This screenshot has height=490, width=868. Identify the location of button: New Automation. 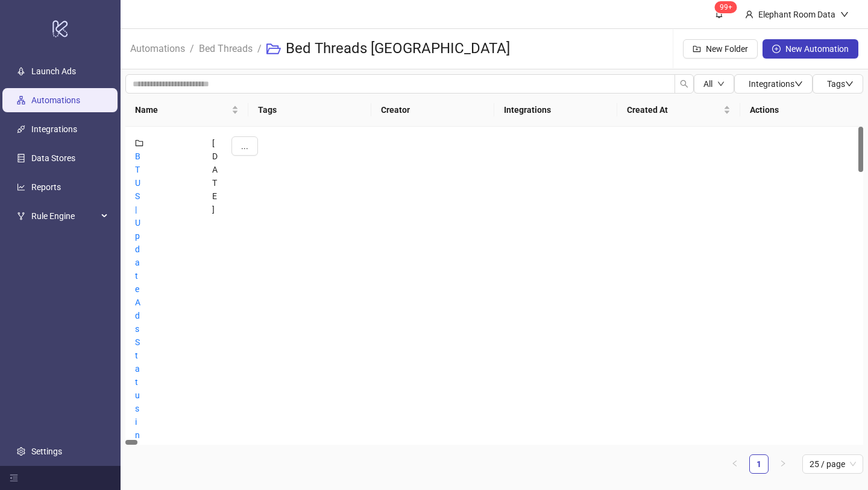
(810, 49).